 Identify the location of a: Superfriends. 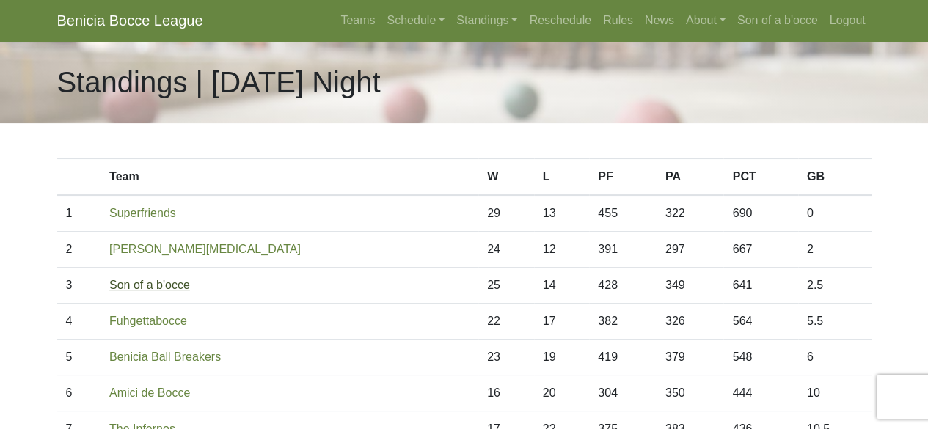
(142, 213).